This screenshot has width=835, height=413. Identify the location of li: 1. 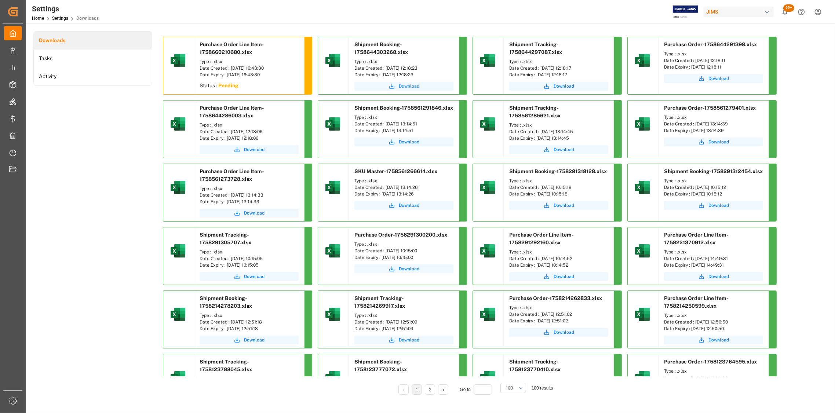
(417, 390).